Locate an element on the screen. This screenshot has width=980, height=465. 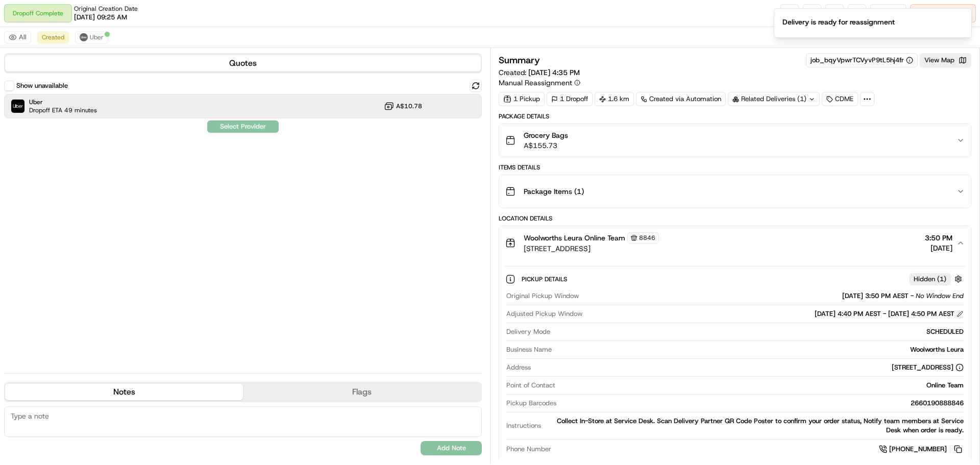
div: Related Deliveries (1) is located at coordinates (774, 99).